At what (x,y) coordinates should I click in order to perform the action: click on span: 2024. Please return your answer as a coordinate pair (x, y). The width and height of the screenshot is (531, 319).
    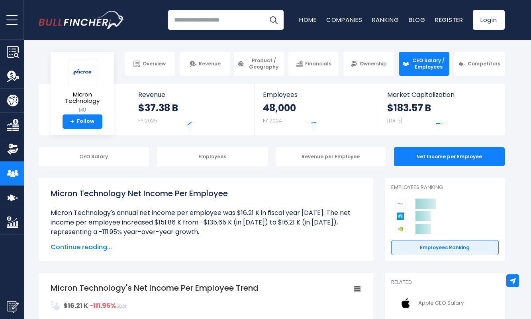
    Looking at the image, I should click on (122, 306).